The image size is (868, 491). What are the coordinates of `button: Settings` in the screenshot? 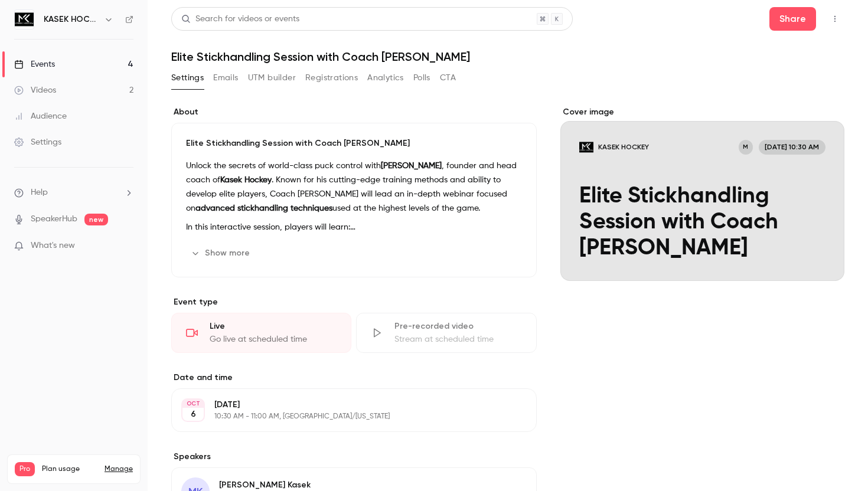 It's located at (187, 78).